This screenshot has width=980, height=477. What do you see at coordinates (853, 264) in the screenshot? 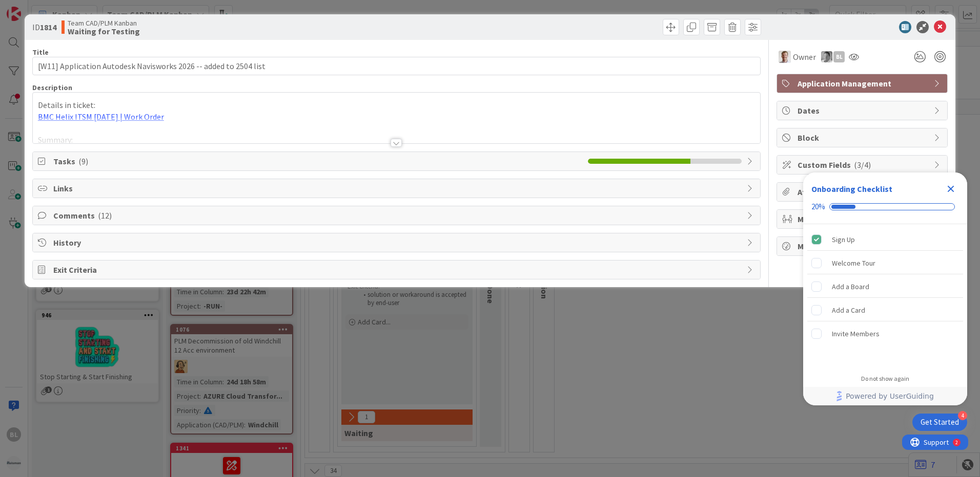
I see `div: Welcome Tour` at bounding box center [853, 264].